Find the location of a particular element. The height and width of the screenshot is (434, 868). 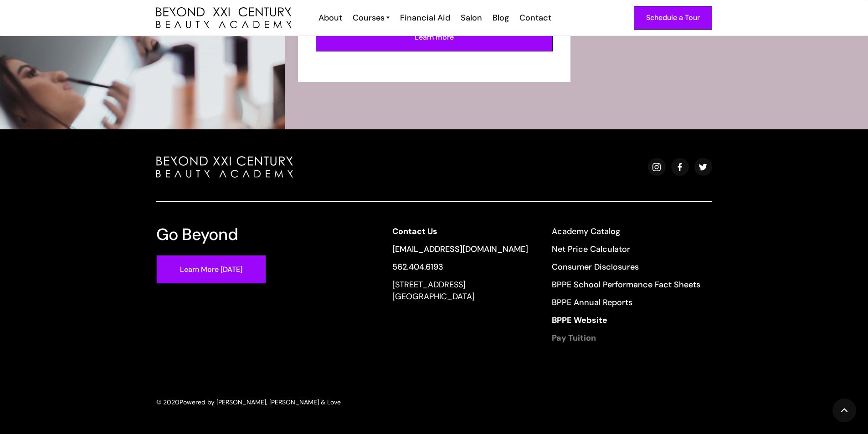

a: Pay Tuition is located at coordinates (626, 338).